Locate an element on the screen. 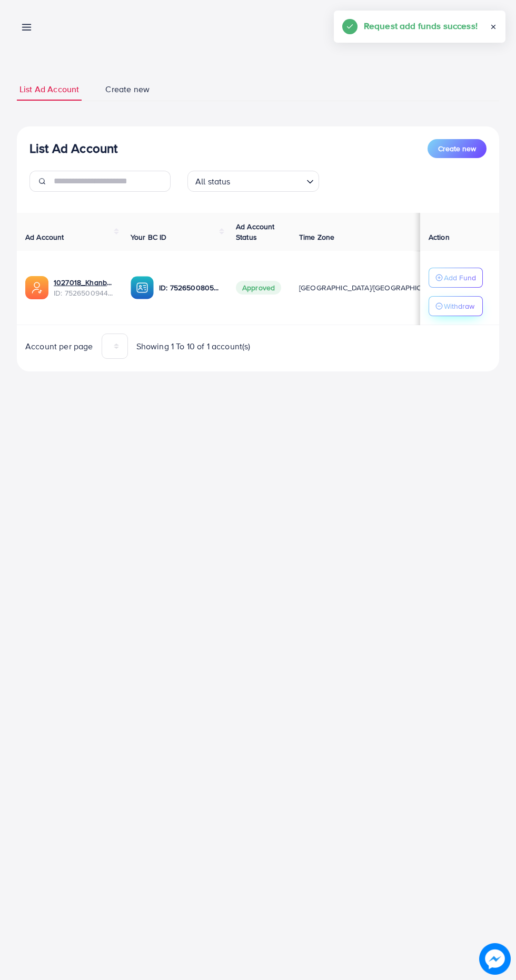 The height and width of the screenshot is (980, 516). span: List Ad Account is located at coordinates (49, 89).